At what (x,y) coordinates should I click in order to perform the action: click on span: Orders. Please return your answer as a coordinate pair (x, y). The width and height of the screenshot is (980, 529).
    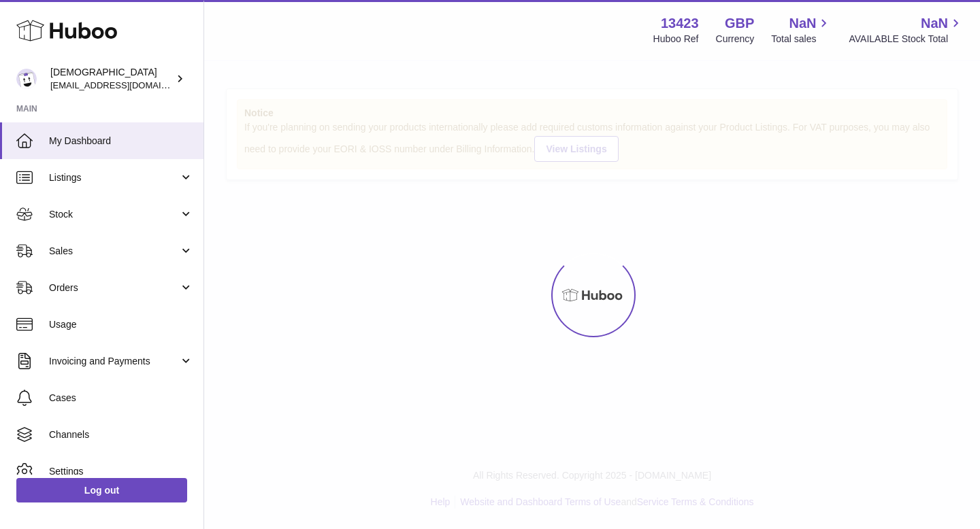
    Looking at the image, I should click on (113, 288).